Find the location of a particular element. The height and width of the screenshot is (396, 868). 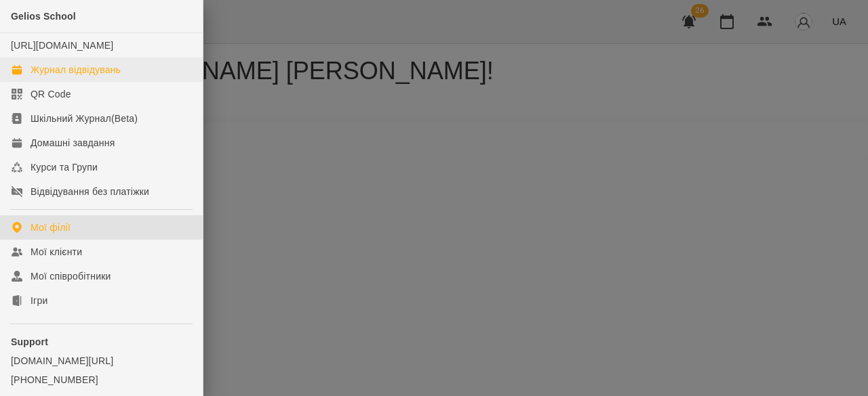

div: Курси та Групи is located at coordinates (64, 167).